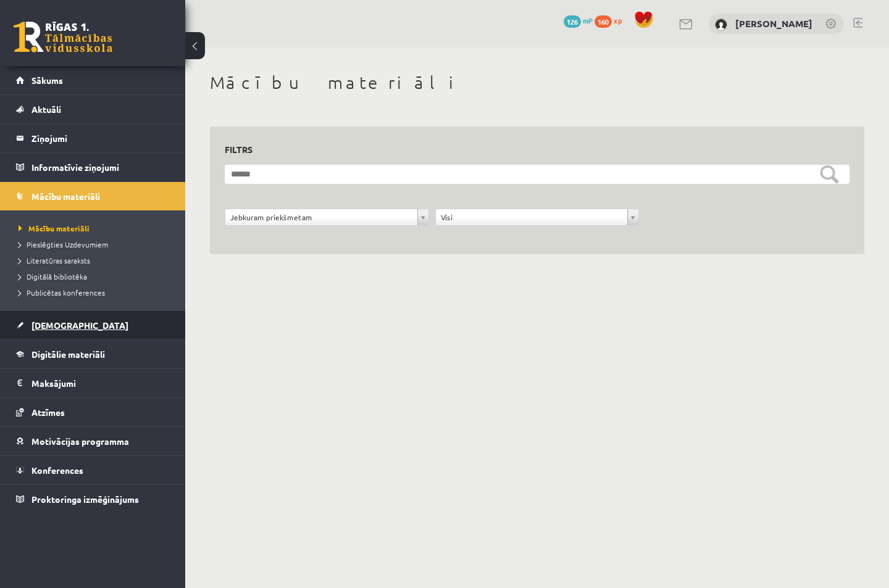 Image resolution: width=889 pixels, height=588 pixels. What do you see at coordinates (96, 277) in the screenshot?
I see `a: Digitālā bibliotēka` at bounding box center [96, 277].